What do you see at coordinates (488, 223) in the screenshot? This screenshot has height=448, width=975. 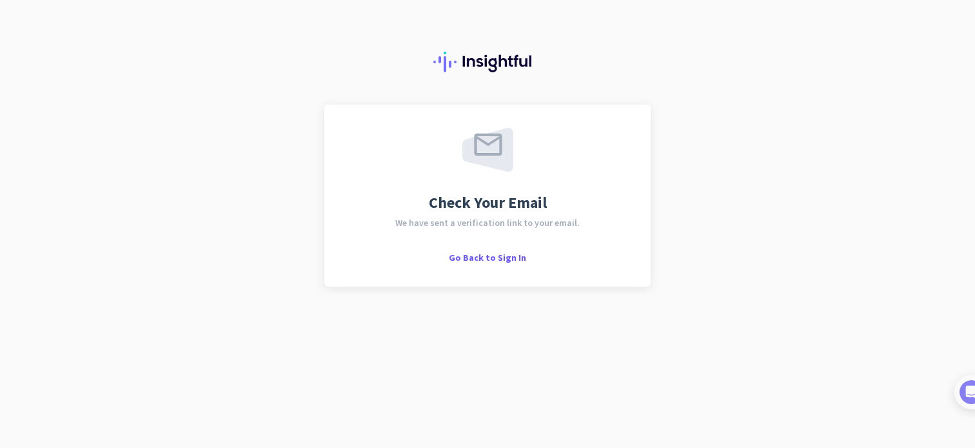 I see `span: We have sent a verification link to your email.` at bounding box center [488, 223].